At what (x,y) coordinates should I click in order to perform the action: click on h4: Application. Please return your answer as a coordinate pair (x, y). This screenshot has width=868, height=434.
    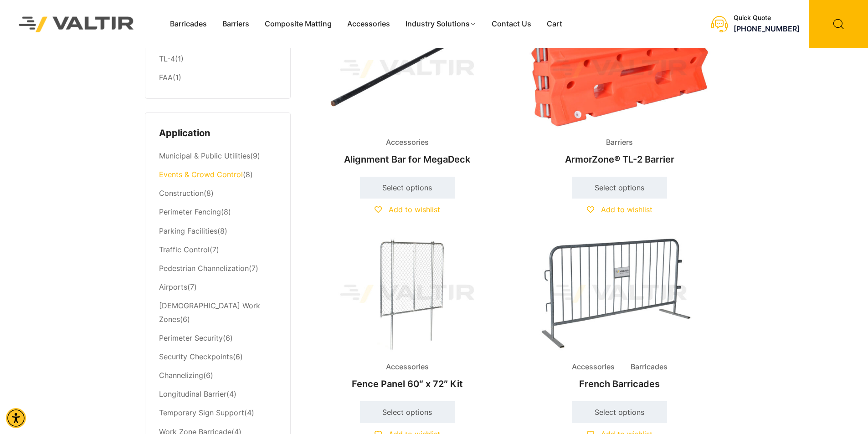
    Looking at the image, I should click on (218, 133).